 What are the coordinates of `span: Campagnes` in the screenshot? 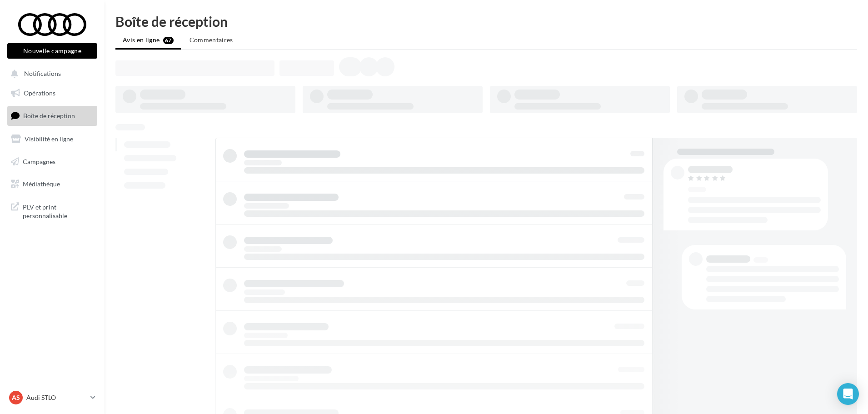 It's located at (39, 161).